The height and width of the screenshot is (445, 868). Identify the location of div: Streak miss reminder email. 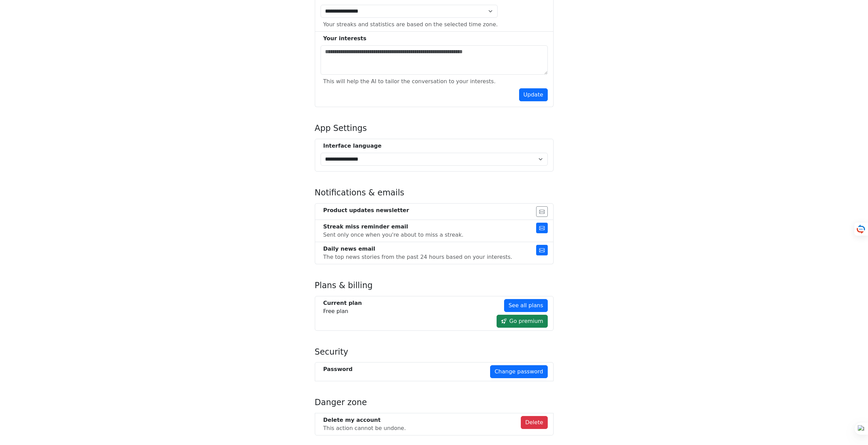
(393, 227).